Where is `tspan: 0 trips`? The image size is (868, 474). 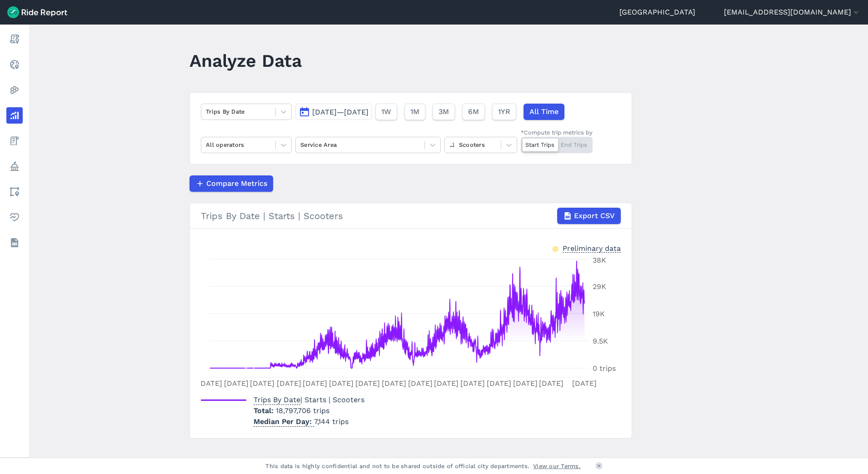 tspan: 0 trips is located at coordinates (604, 368).